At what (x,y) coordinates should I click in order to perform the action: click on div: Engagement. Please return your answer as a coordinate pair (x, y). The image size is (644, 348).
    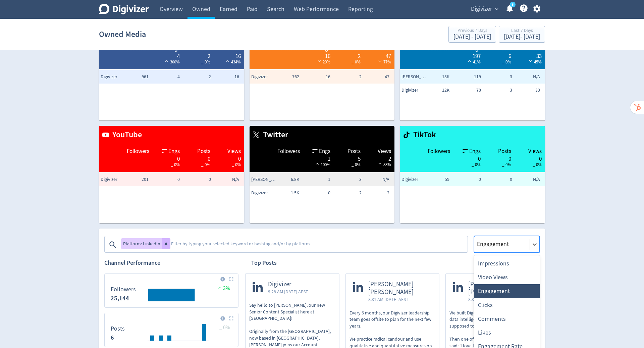
    Looking at the image, I should click on (507, 291).